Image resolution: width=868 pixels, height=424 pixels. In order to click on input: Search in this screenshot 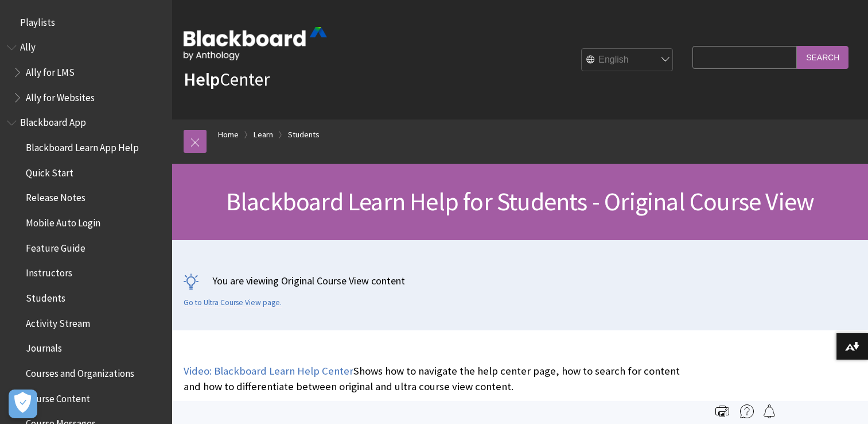, I will do `click(823, 57)`.